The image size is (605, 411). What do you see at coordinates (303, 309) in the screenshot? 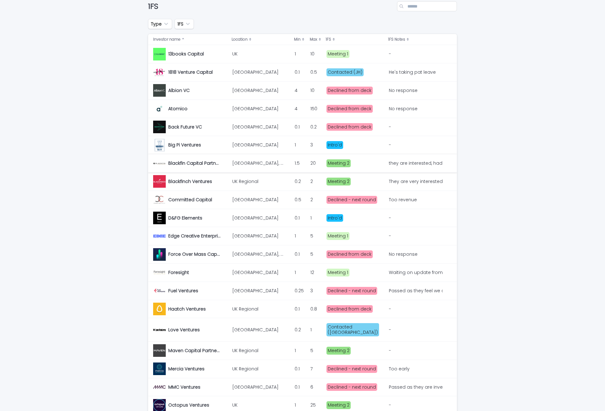
I see `tr: Haatch VenturesHaatch Ventures UK RegionalUK Regional 0.10.1 0.80.8 Declined from deck-` at bounding box center [303, 309].